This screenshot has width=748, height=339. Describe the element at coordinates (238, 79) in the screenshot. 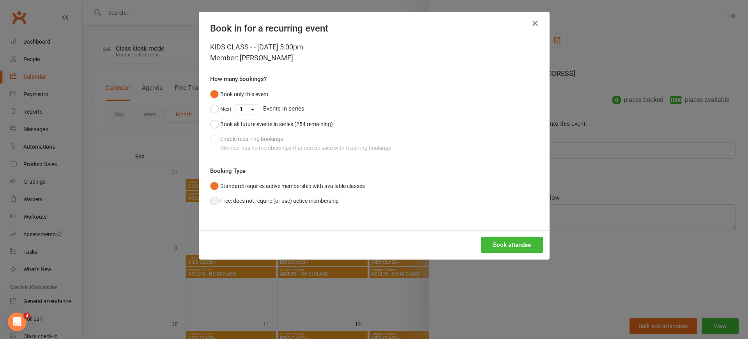

I see `label: How many bookings?` at that location.